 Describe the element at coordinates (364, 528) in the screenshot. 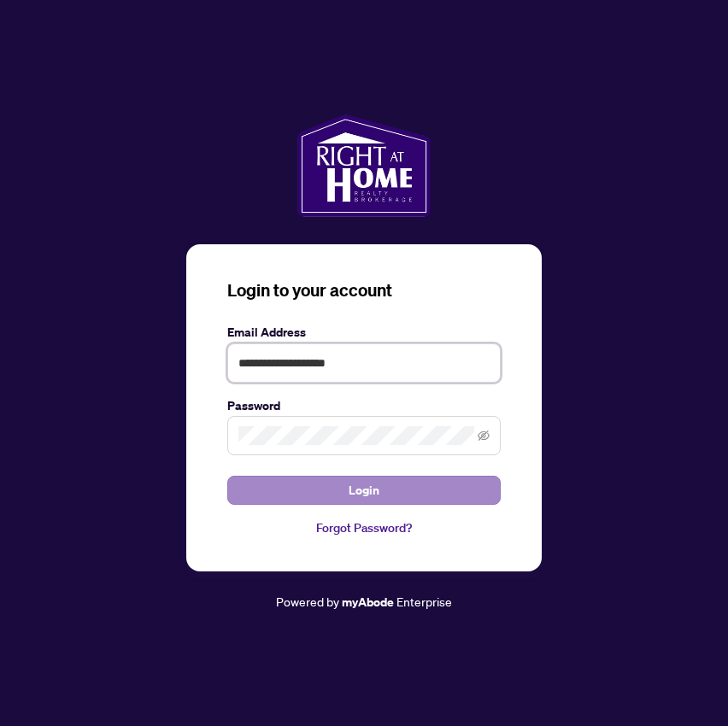

I see `a: Forgot Password?` at that location.